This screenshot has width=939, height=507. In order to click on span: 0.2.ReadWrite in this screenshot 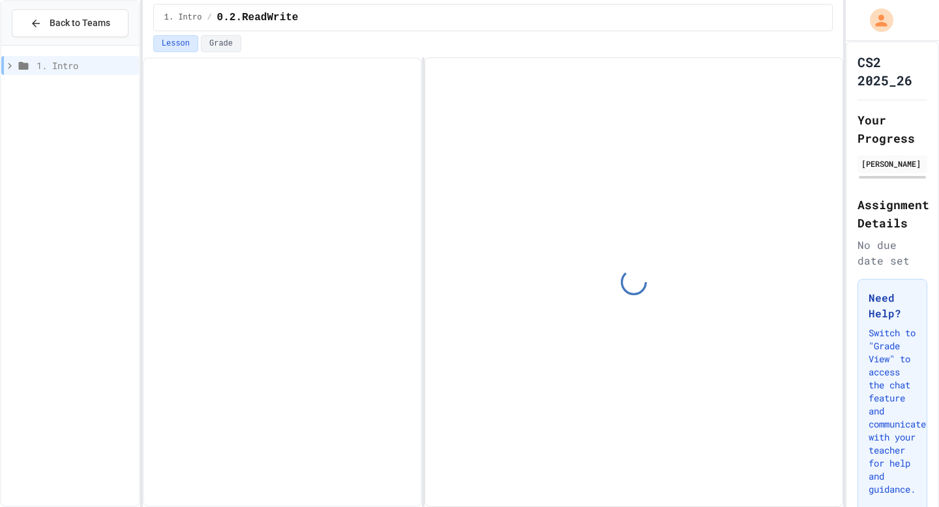, I will do `click(257, 18)`.